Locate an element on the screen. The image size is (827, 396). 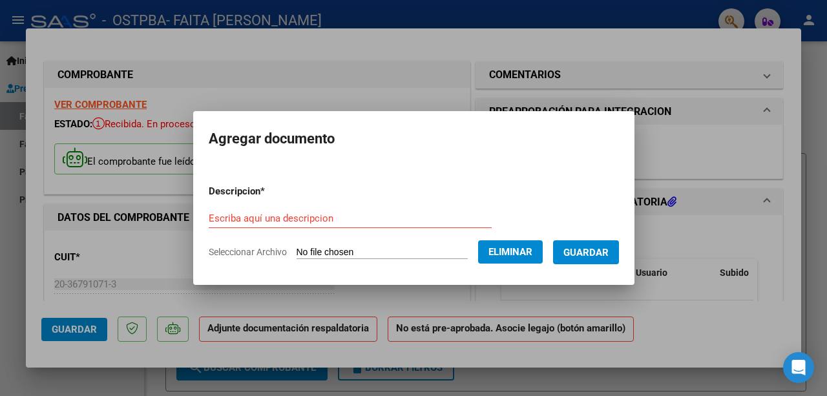
button: Eliminar is located at coordinates (511, 252).